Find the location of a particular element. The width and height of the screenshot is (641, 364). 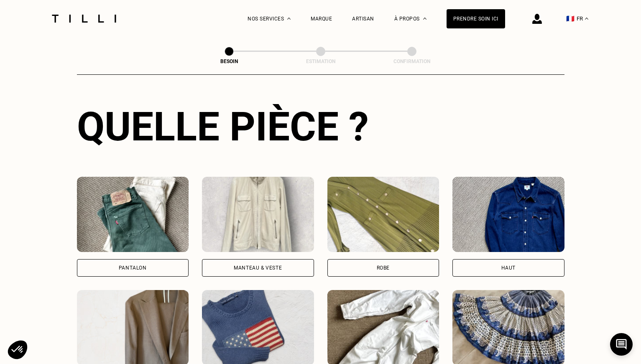

a: Logo du service de couturière Tilli is located at coordinates (84, 18).